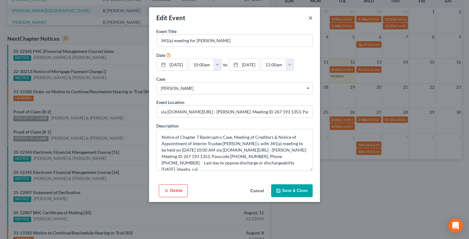 This screenshot has width=469, height=239. Describe the element at coordinates (234, 88) in the screenshot. I see `span: Select box activate` at that location.